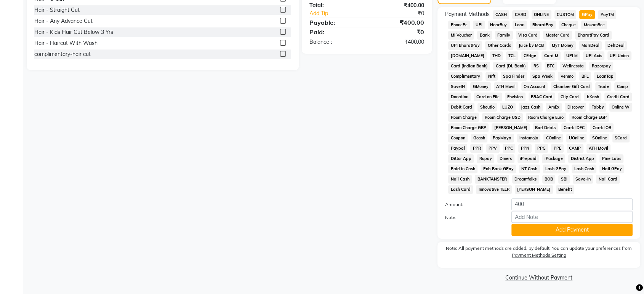  I want to click on span: Loan, so click(520, 25).